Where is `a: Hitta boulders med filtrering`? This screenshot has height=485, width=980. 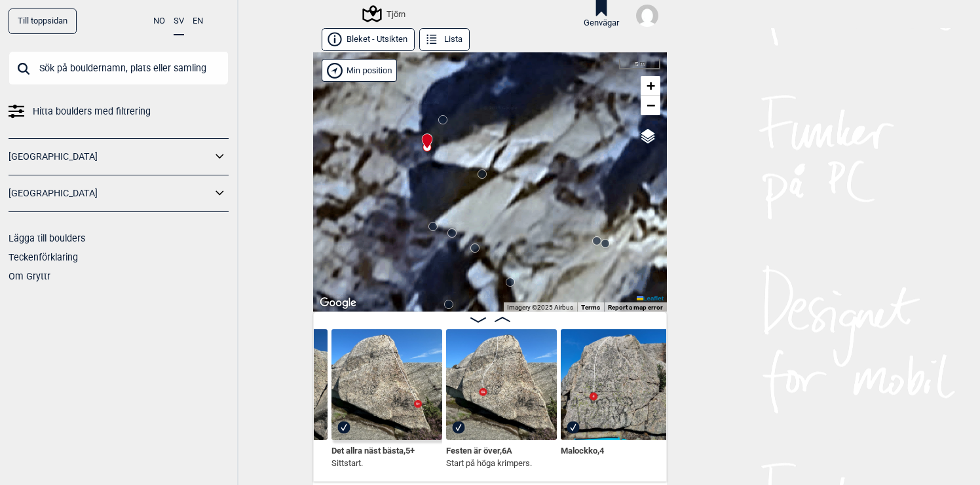 a: Hitta boulders med filtrering is located at coordinates (119, 111).